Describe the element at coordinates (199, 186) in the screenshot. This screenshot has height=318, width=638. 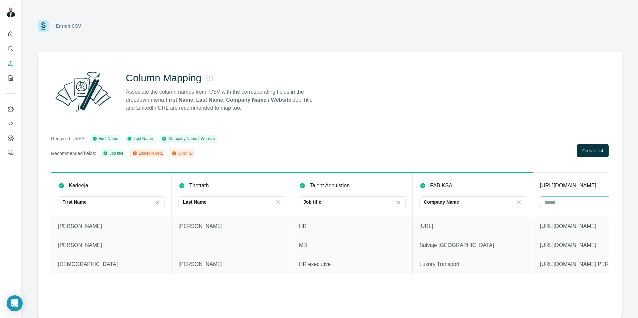
I see `p: Thottath` at that location.